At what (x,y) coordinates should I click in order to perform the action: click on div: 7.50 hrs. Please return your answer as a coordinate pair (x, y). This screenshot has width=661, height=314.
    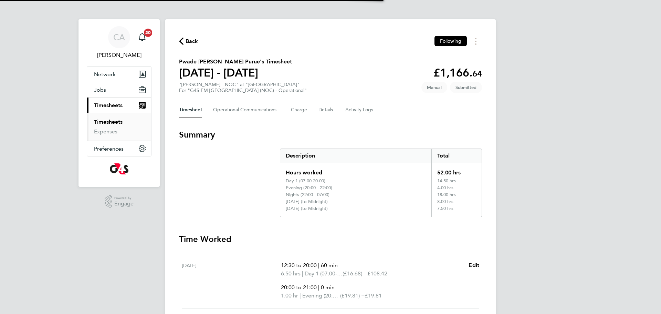
    Looking at the image, I should click on (456, 211).